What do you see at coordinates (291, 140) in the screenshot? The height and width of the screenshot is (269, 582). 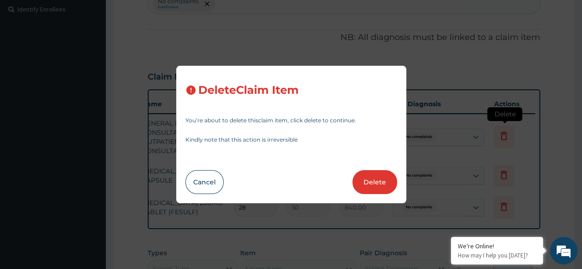 I see `p: Kindly note that this action is irreversible` at bounding box center [291, 140].